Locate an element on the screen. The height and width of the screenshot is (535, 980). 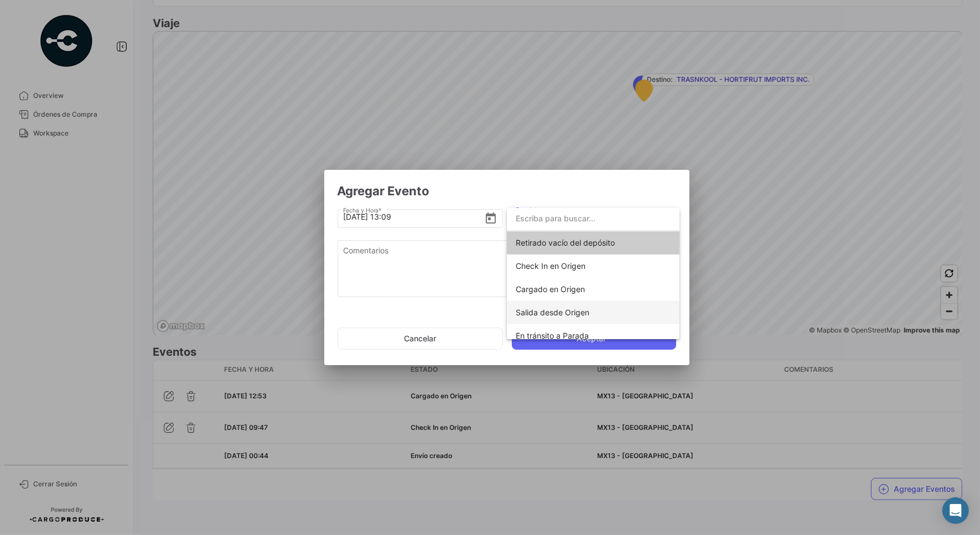
span: Retirado vacío del depósito is located at coordinates (565, 242).